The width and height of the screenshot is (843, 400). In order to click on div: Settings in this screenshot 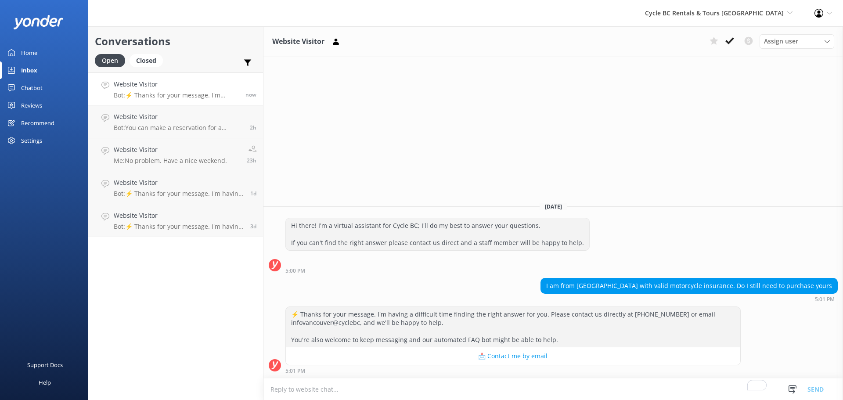, I will do `click(32, 141)`.